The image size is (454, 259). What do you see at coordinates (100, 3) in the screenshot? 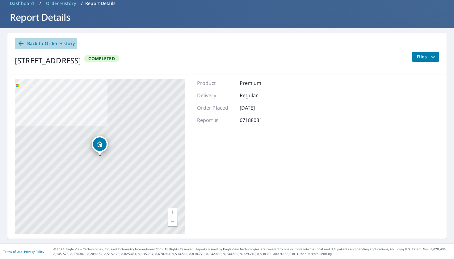
I see `p: Report Details` at bounding box center [100, 3].